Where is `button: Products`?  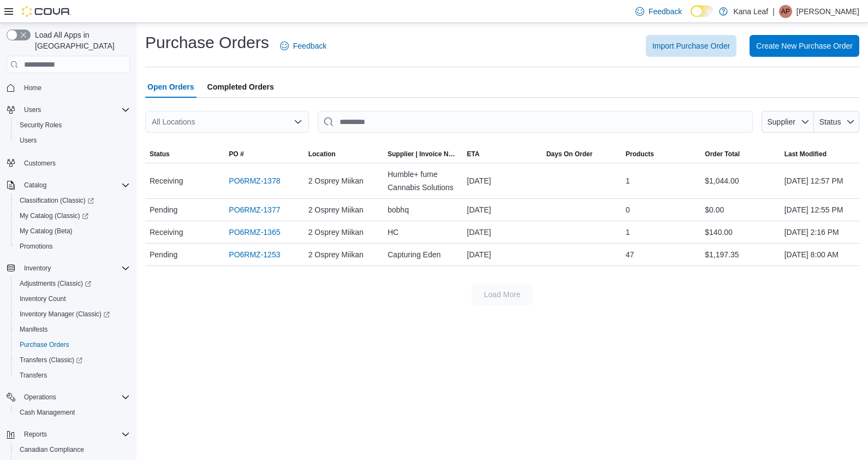
button: Products is located at coordinates (661, 154).